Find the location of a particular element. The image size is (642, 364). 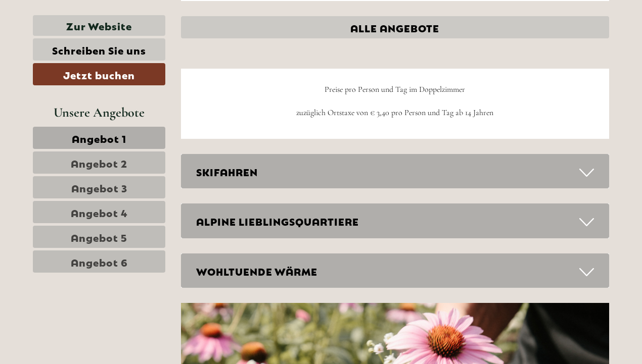

a: Jetzt buchen is located at coordinates (99, 74).